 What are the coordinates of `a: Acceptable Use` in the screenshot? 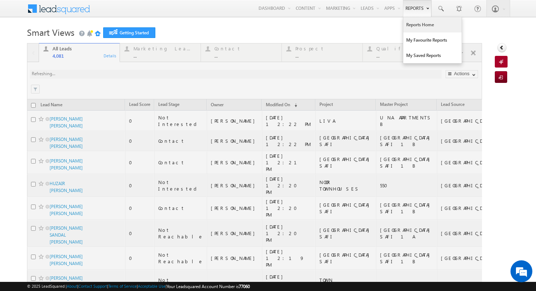 It's located at (152, 286).